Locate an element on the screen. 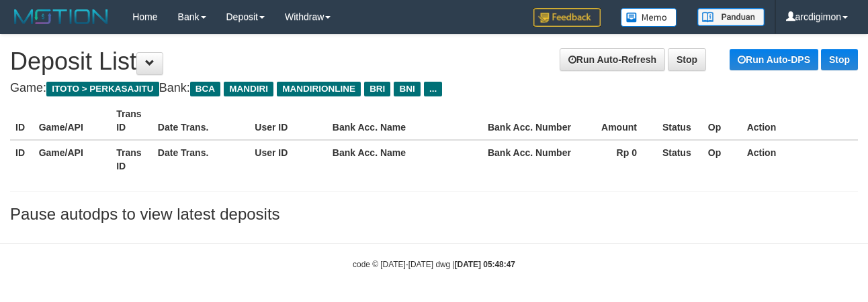 The width and height of the screenshot is (868, 302). span: ITOTO > PERKASAJITU is located at coordinates (103, 89).